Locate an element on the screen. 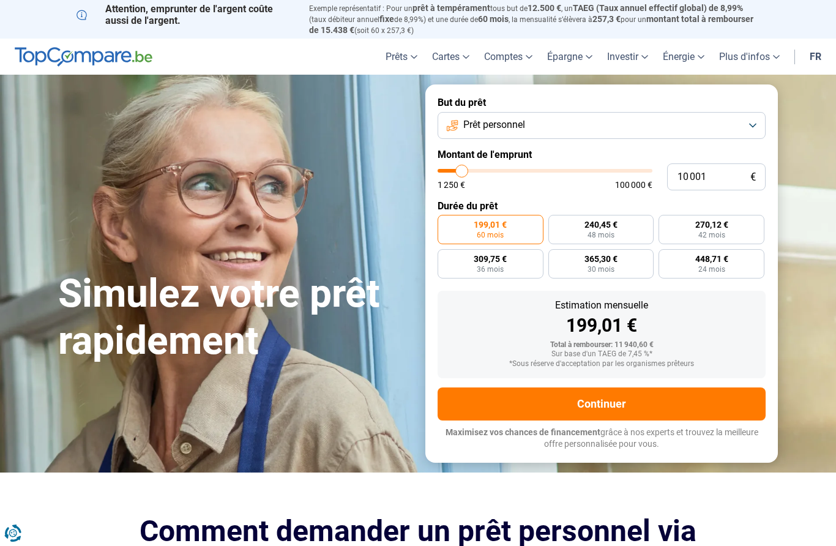 This screenshot has height=546, width=836. span: TAEG (Taux annuel effectif global) de 8,99% is located at coordinates (658, 8).